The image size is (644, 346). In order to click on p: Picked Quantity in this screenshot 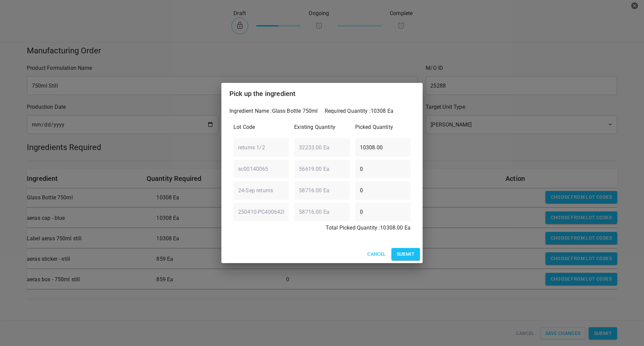, I will do `click(383, 127)`.